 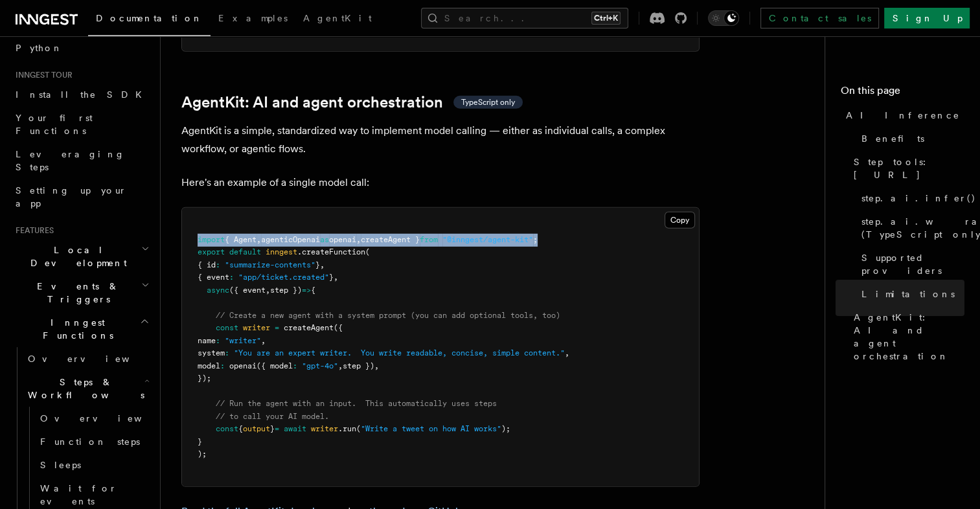 I want to click on span: // Create a new agent with a system prompt (you can add optional tools, too), so click(x=388, y=315).